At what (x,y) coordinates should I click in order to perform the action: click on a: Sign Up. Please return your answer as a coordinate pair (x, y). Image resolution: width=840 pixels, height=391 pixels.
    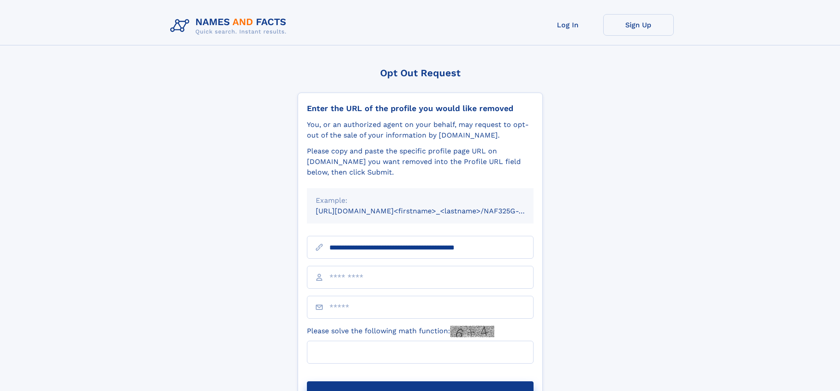
    Looking at the image, I should click on (639, 25).